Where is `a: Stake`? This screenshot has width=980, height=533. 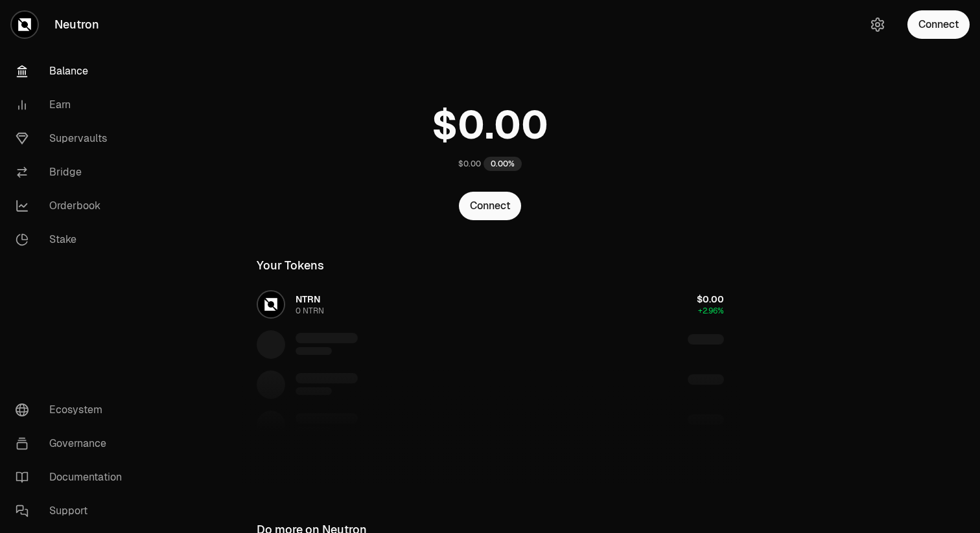
a: Stake is located at coordinates (72, 240).